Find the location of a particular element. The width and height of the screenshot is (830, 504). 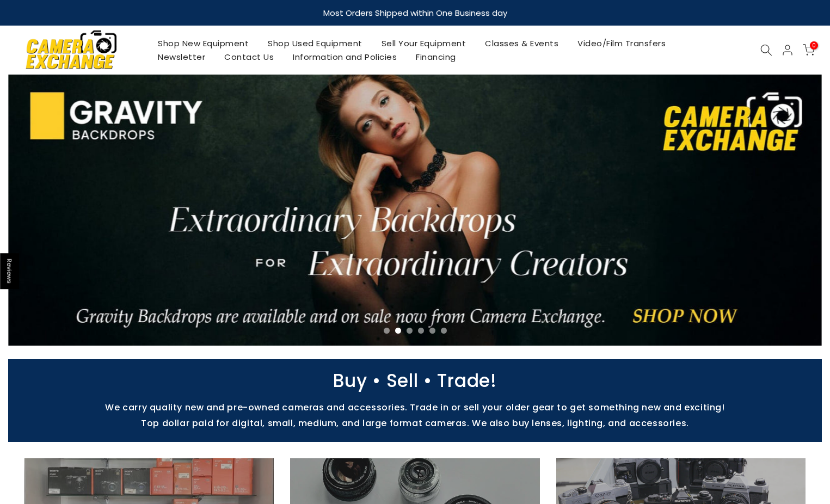

li: Page dot 3 is located at coordinates (409, 330).